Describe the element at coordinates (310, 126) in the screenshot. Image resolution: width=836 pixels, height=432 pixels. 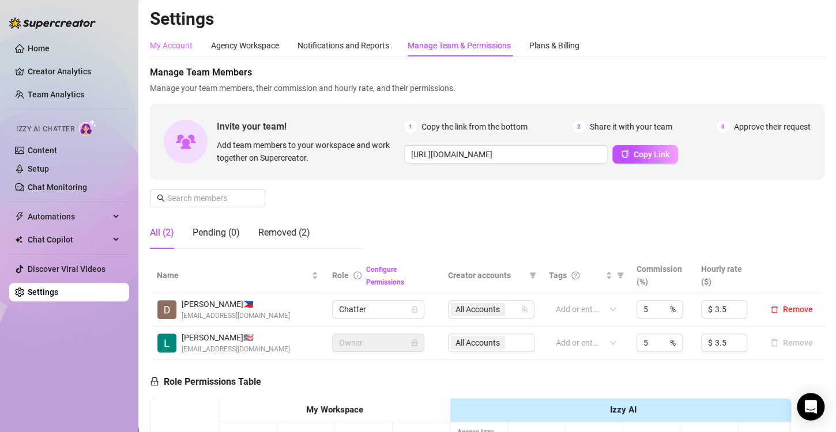
I see `span: Invite your team!` at that location.